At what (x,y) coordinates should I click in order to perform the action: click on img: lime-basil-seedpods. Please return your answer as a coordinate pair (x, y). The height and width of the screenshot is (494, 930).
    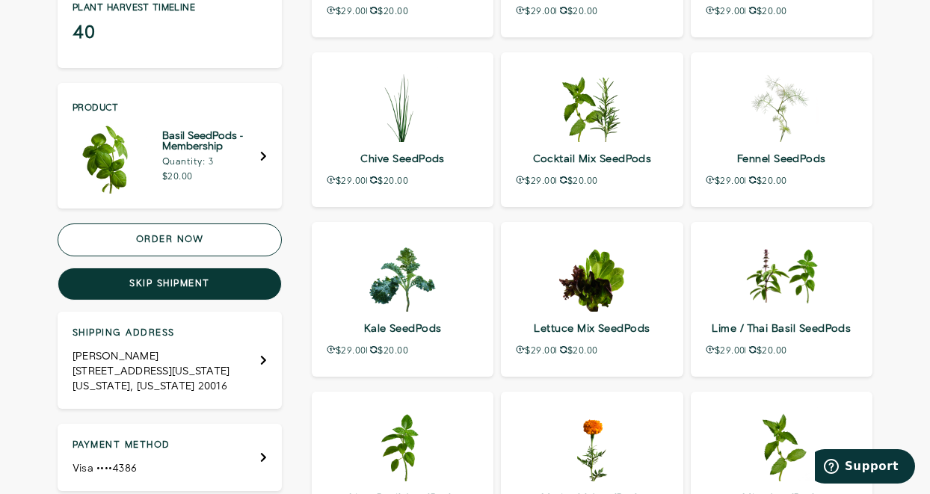
    Looking at the image, I should click on (403, 444).